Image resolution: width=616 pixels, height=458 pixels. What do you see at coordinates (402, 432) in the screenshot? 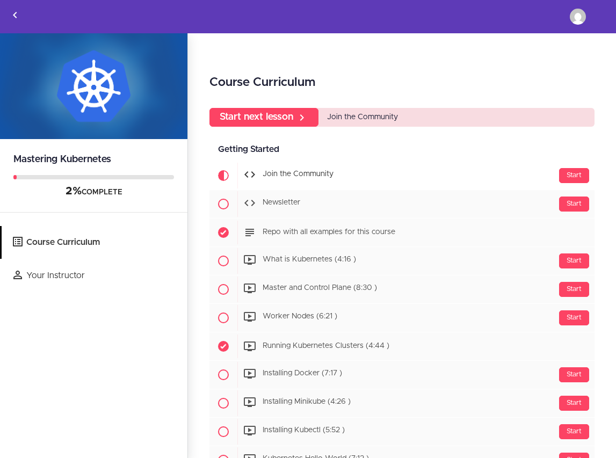
I see `a: Start Installing Kubectl (5:52 )` at bounding box center [402, 432].